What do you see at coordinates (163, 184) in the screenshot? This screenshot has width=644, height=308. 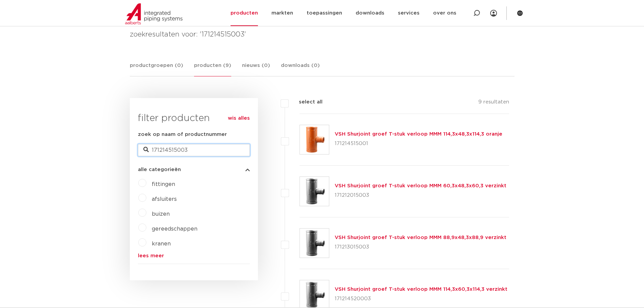 I see `a: fittingen` at bounding box center [163, 184].